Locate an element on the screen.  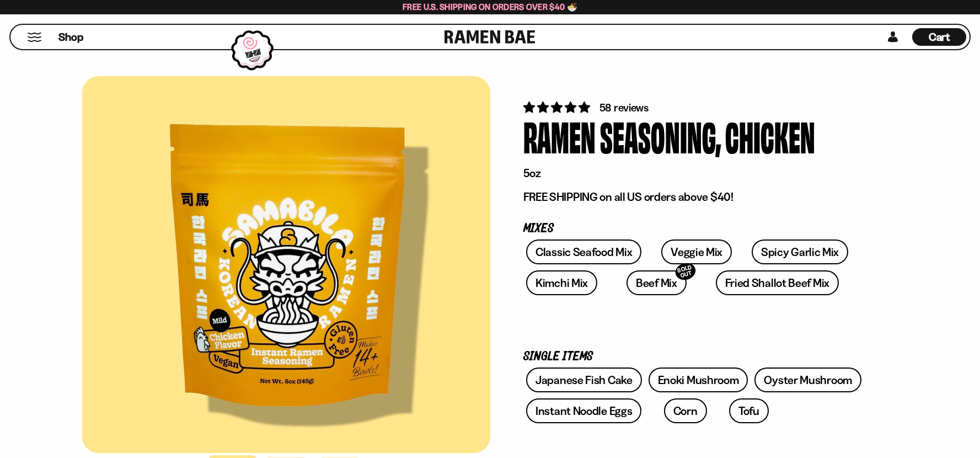
span: Cart is located at coordinates (939, 37).